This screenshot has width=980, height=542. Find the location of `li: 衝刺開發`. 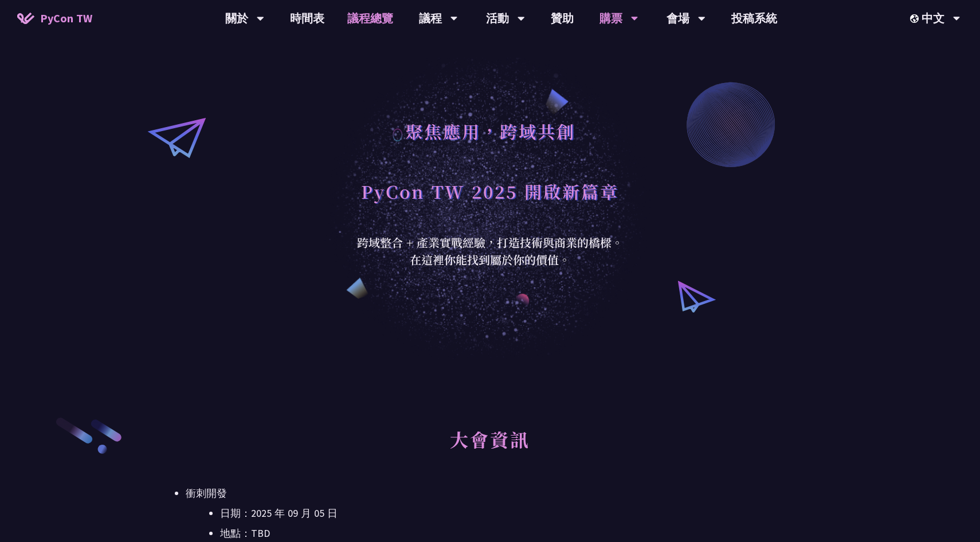

li: 衝刺開發 is located at coordinates (490, 514).